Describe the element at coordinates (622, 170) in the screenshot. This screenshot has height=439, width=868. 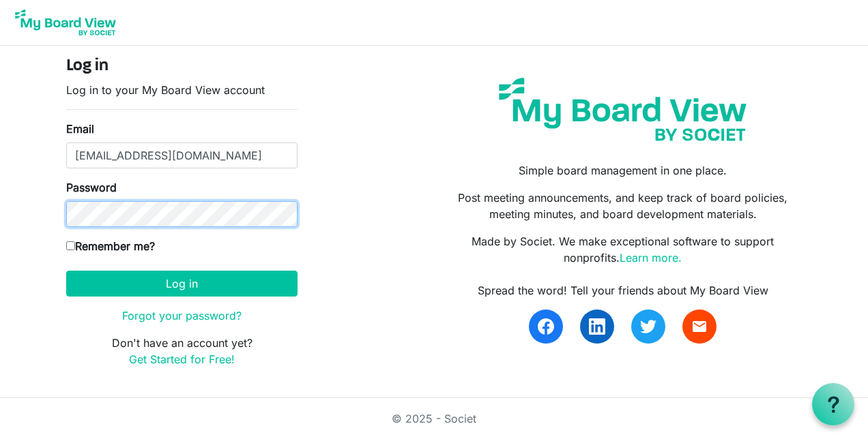
I see `p: Simple board management in one place.` at that location.